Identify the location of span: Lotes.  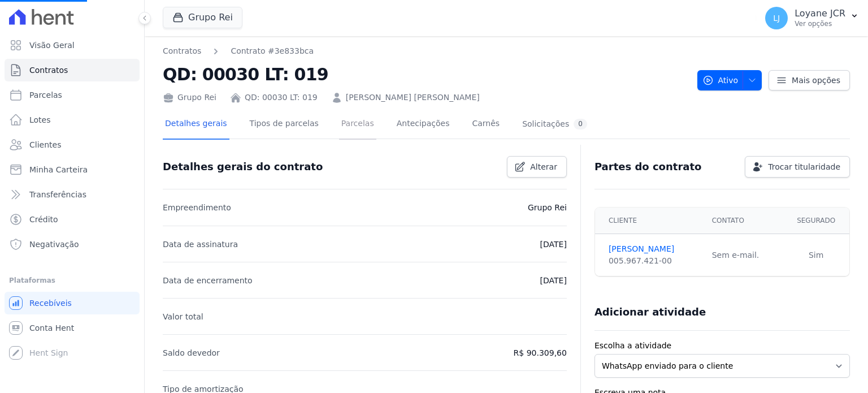
(40, 120).